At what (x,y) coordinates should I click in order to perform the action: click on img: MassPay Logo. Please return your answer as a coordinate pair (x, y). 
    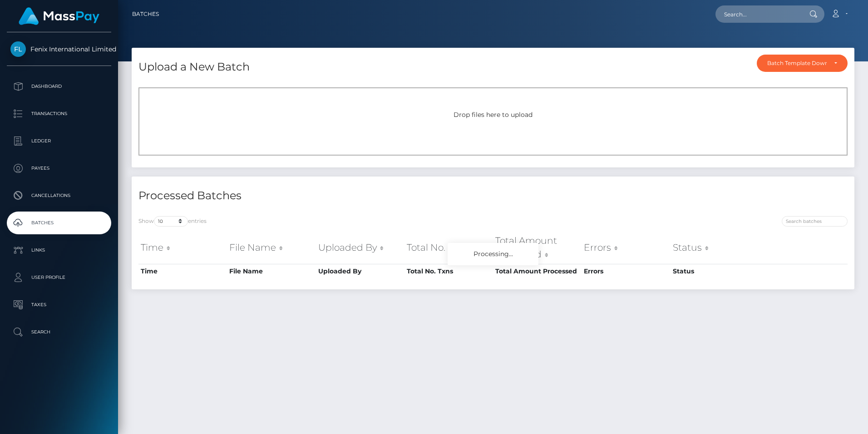
    Looking at the image, I should click on (59, 16).